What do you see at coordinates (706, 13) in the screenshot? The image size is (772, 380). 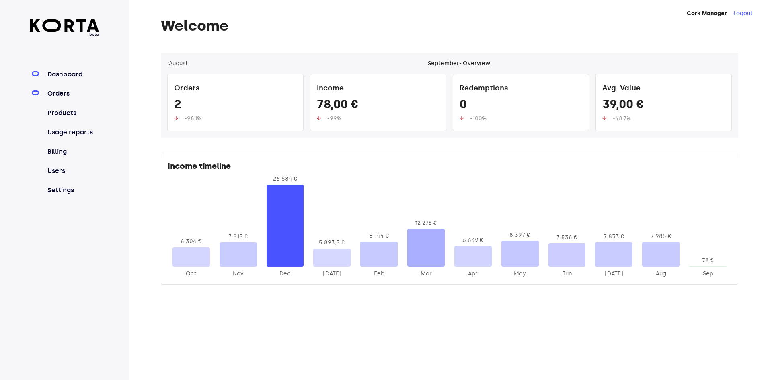 I see `strong: Cork Manager` at bounding box center [706, 13].